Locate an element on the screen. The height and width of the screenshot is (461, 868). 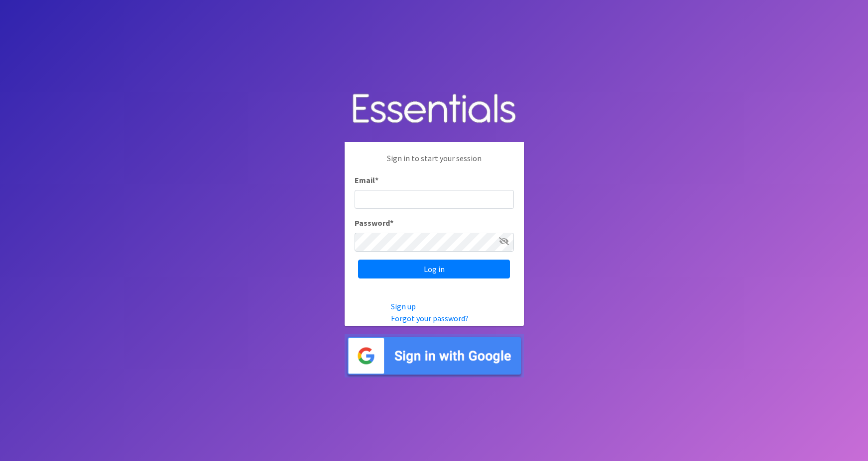
a: Sign up is located at coordinates (403, 306).